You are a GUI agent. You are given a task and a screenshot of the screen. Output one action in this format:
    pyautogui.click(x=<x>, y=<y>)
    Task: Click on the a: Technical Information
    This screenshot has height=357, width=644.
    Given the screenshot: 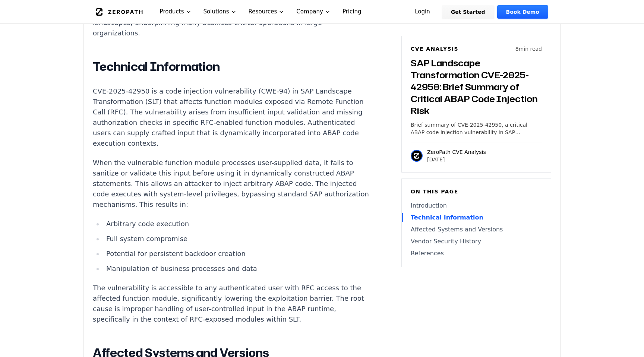 What is the action you would take?
    pyautogui.click(x=477, y=217)
    